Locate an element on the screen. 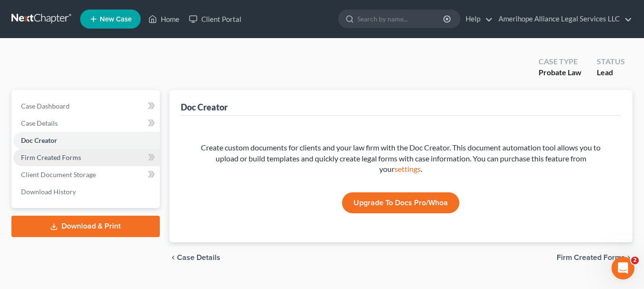 The image size is (644, 289). span: Doc Creator is located at coordinates (39, 140).